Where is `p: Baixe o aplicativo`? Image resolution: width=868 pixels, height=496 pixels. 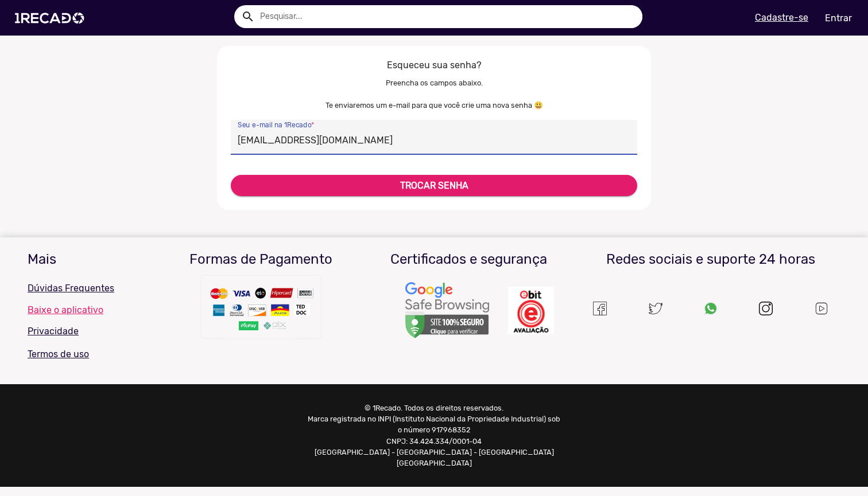
p: Baixe o aplicativo is located at coordinates (88, 310).